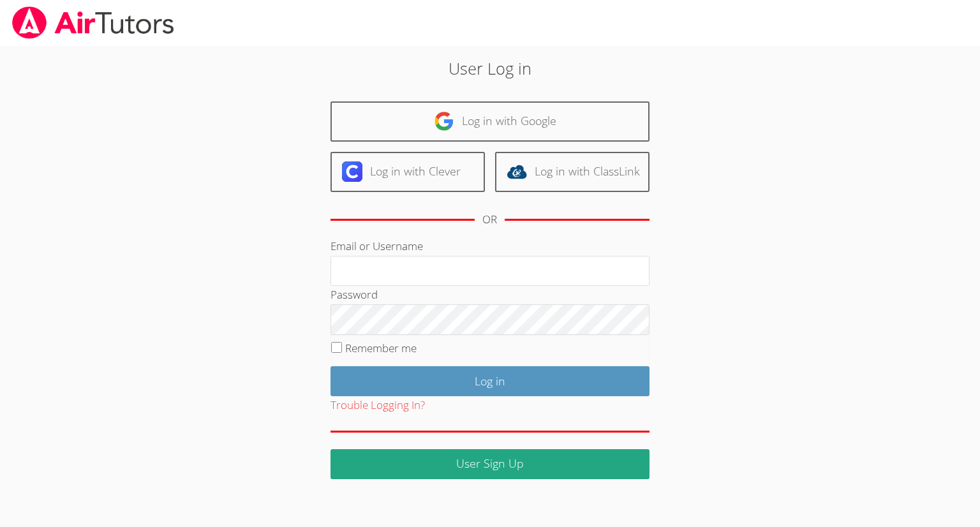  Describe the element at coordinates (381, 348) in the screenshot. I see `label: Remember me` at that location.